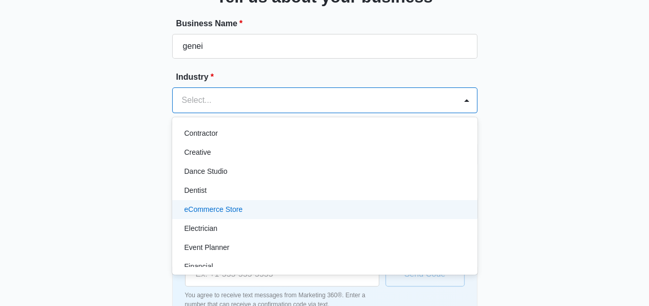  Describe the element at coordinates (207, 247) in the screenshot. I see `p: Event Planner` at that location.